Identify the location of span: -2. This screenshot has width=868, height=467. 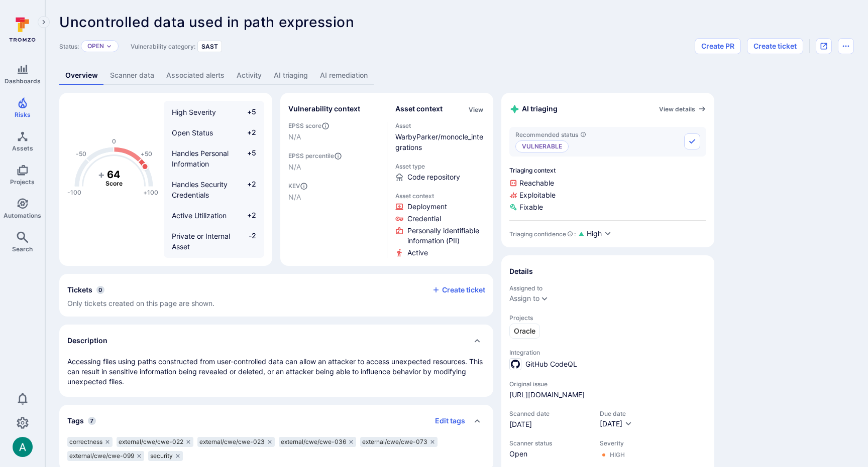
(246, 241).